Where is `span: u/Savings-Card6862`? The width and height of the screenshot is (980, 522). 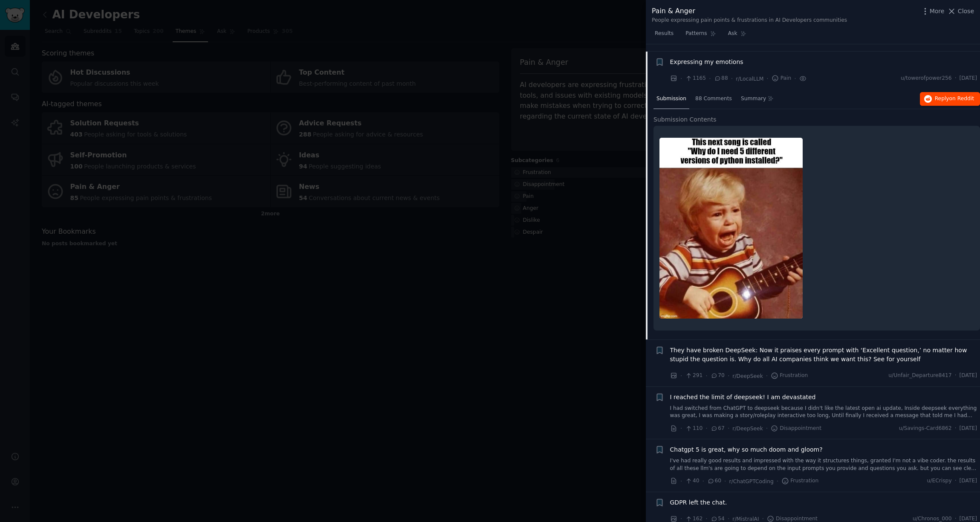
span: u/Savings-Card6862 is located at coordinates (926, 429).